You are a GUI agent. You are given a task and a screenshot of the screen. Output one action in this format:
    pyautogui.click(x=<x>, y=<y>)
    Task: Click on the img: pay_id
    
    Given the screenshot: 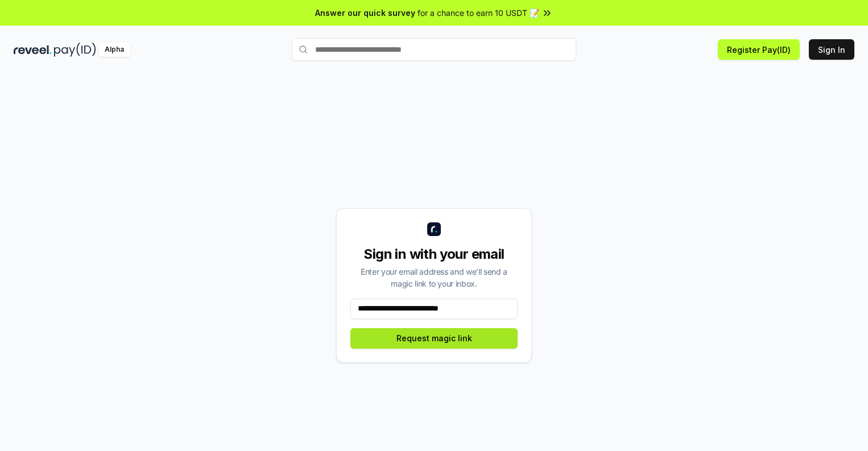 What is the action you would take?
    pyautogui.click(x=75, y=49)
    